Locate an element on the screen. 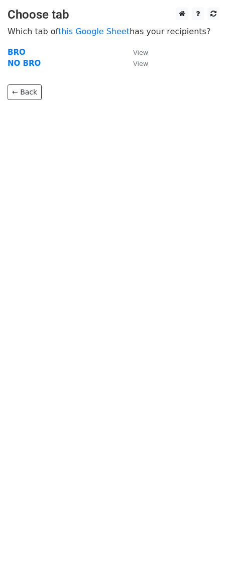 Image resolution: width=227 pixels, height=566 pixels. p: Which tab of has your recipients? is located at coordinates (114, 31).